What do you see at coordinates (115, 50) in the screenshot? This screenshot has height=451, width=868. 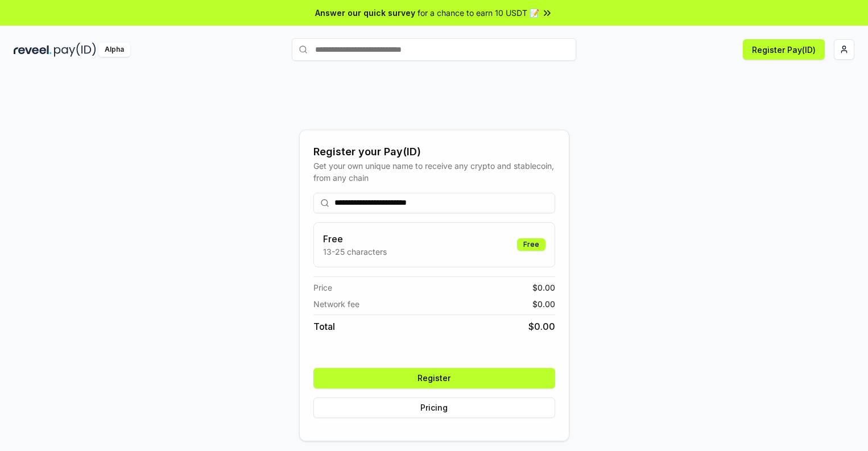 I see `div: Alpha` at bounding box center [115, 50].